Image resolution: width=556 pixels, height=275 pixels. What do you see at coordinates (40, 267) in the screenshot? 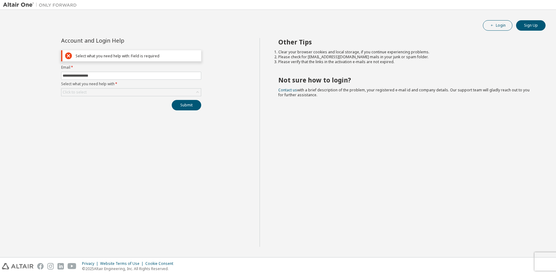
I see `img: facebook.svg` at bounding box center [40, 267].